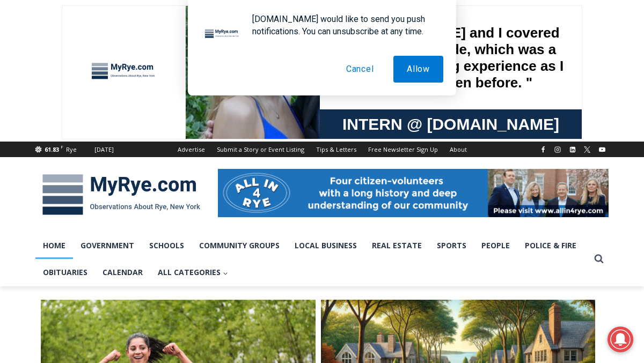 This screenshot has width=644, height=363. I want to click on a: Linkedin, so click(572, 149).